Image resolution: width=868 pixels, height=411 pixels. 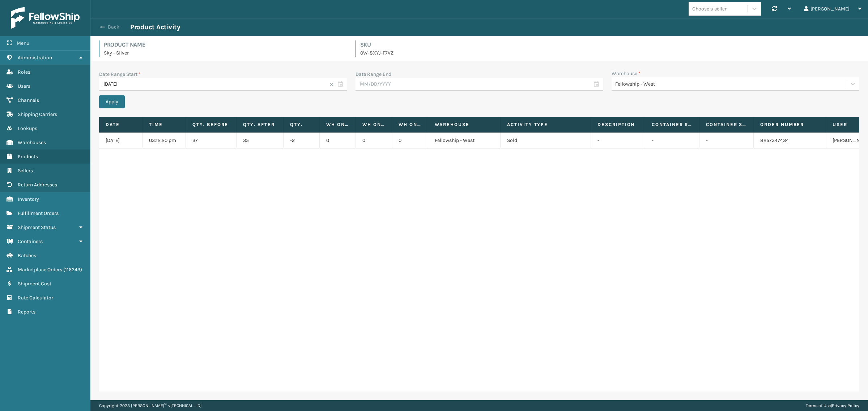 What do you see at coordinates (120, 125) in the screenshot?
I see `label: Date` at bounding box center [120, 125].